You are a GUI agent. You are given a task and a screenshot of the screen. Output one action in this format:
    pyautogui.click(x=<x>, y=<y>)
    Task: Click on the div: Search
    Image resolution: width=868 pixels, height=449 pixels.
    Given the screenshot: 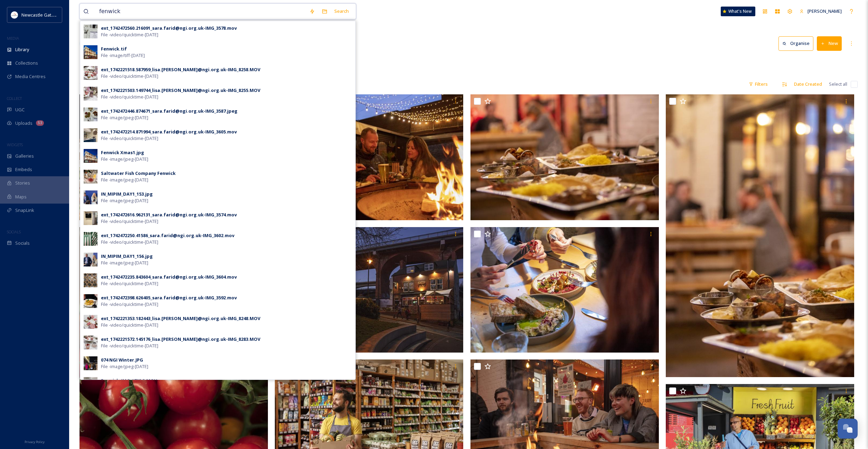 What is the action you would take?
    pyautogui.click(x=341, y=11)
    